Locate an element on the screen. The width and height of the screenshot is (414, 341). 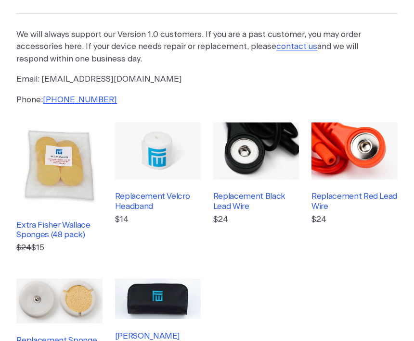
a: Replacement Black Lead Wire$24 is located at coordinates (256, 188).